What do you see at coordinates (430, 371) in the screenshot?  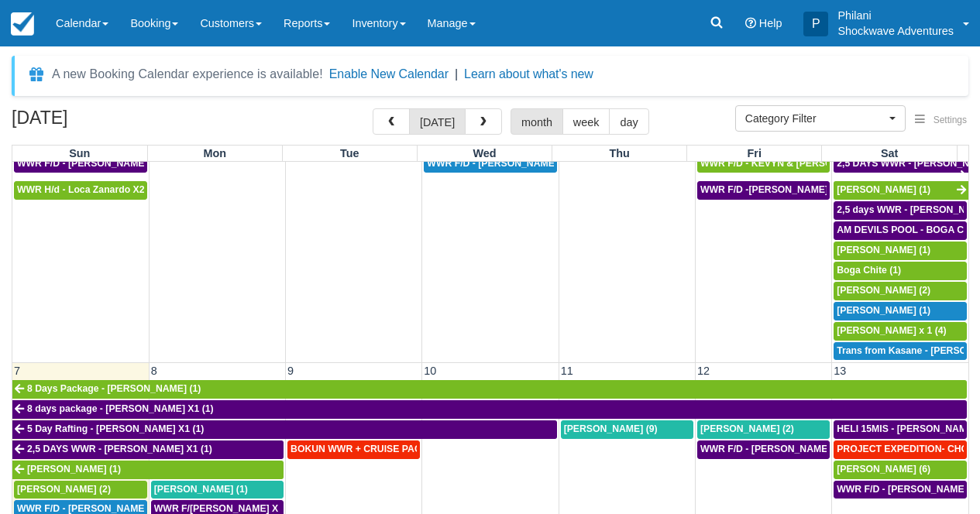 I see `span: 10` at bounding box center [430, 371].